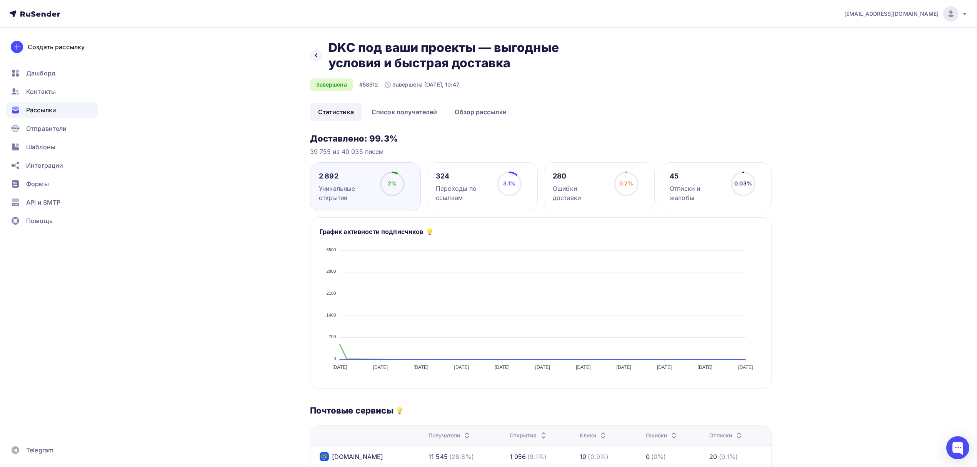 The image size is (977, 467). I want to click on h5: График активности подписчиков, so click(371, 231).